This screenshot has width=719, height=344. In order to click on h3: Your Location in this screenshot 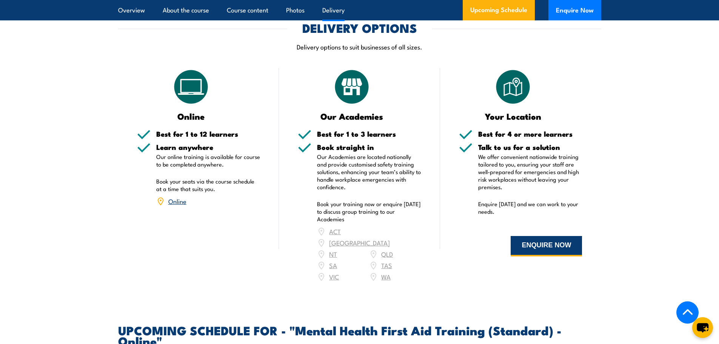, I will do `click(513, 116)`.